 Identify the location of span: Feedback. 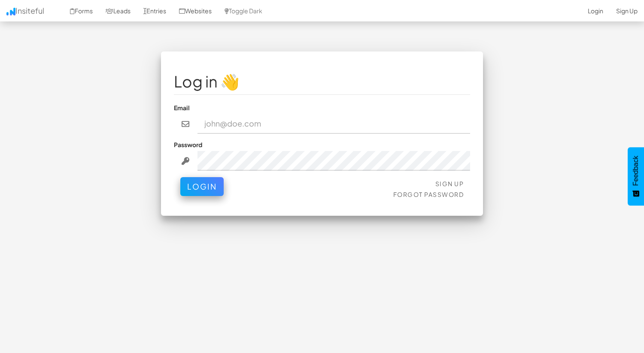
(636, 171).